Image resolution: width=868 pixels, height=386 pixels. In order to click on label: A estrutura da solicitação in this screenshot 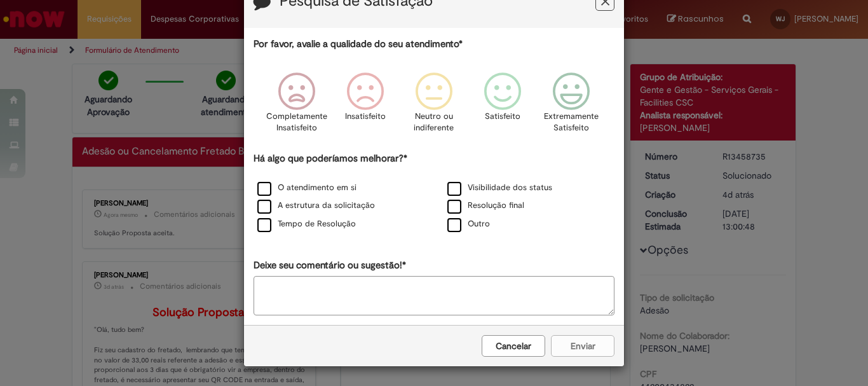, I will do `click(316, 205)`.